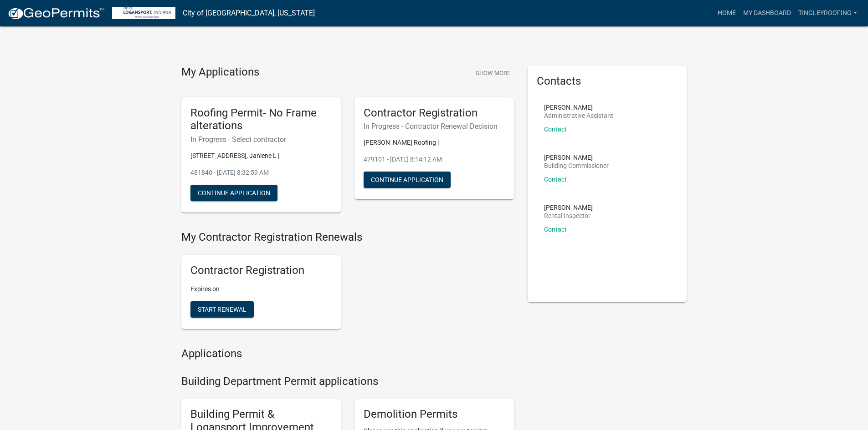  Describe the element at coordinates (261, 140) in the screenshot. I see `h6: In Progress - Select contractor` at that location.